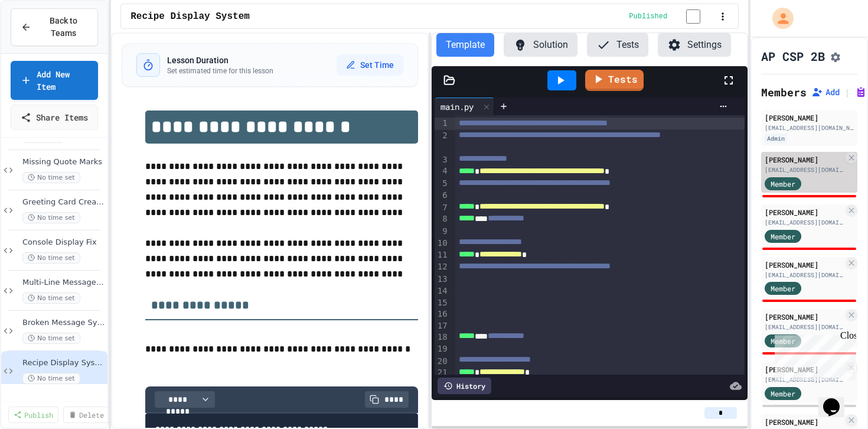  What do you see at coordinates (43, 40) in the screenshot?
I see `div: Chat with us now!Close` at bounding box center [43, 40].